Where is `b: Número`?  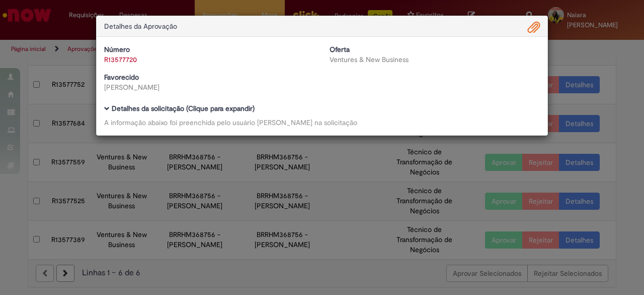
b: Número is located at coordinates (117, 49).